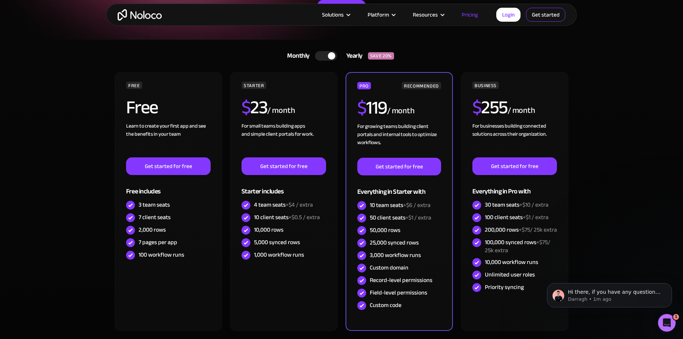 Image resolution: width=683 pixels, height=339 pixels. I want to click on span: 1, so click(676, 317).